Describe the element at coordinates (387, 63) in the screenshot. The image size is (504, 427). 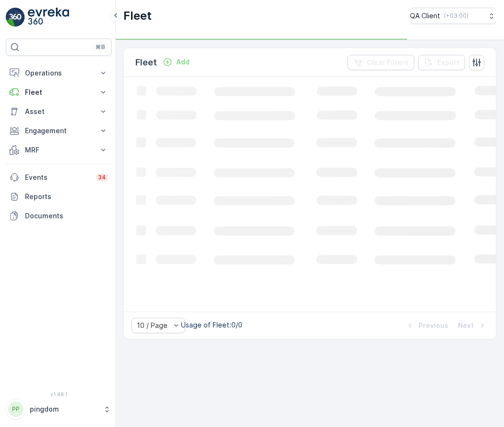
I see `p: Clear Filters` at that location.